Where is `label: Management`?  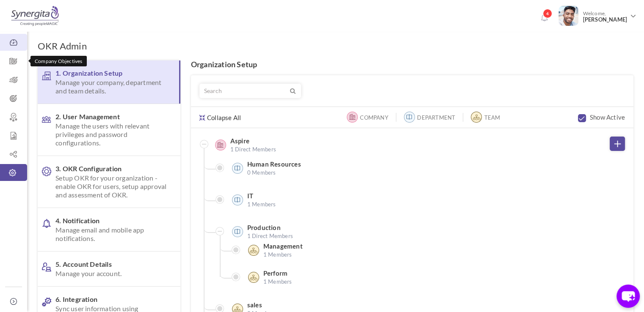 label: Management is located at coordinates (283, 246).